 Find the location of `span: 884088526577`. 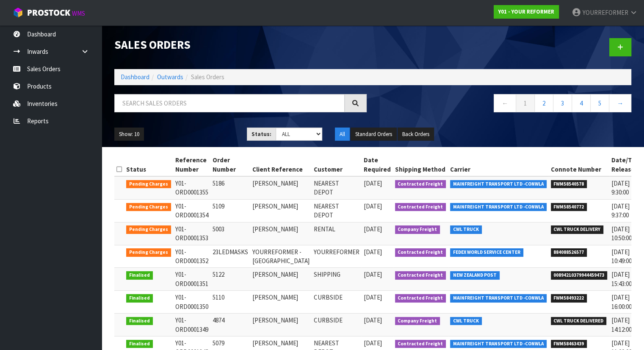

span: 884088526577 is located at coordinates (569, 253).